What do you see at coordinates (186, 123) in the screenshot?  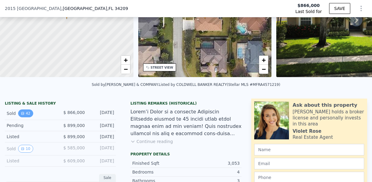 I see `div: Lorem’i Dolor si a consecte Adipiscin Elitseddo eiusmod te 45 incidi utlab etdol magnaa enim ad m...` at bounding box center [186, 123].